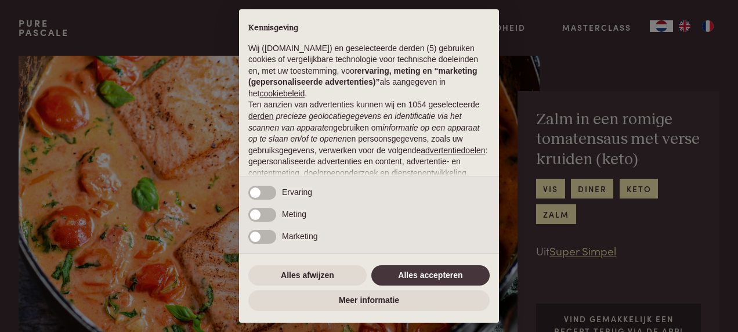 Image resolution: width=738 pixels, height=332 pixels. I want to click on strong: ervaring, meting en “marketing (gepersonaliseerde advertenties)”, so click(362, 77).